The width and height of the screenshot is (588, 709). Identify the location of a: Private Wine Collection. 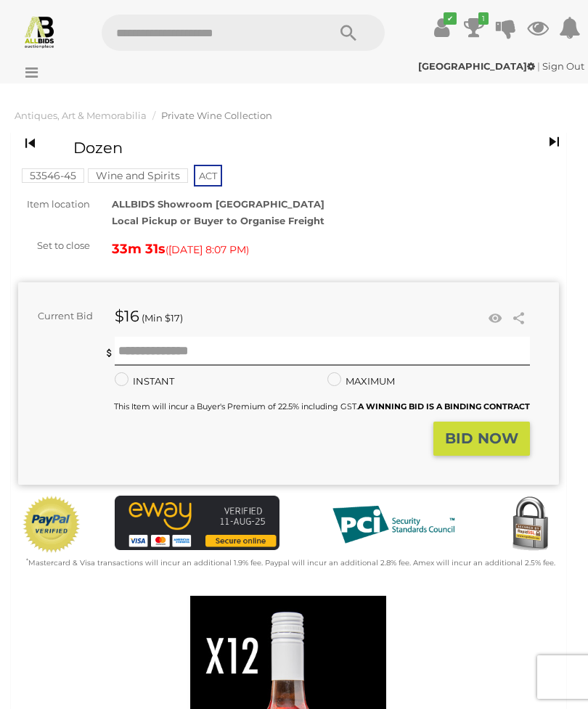
(216, 115).